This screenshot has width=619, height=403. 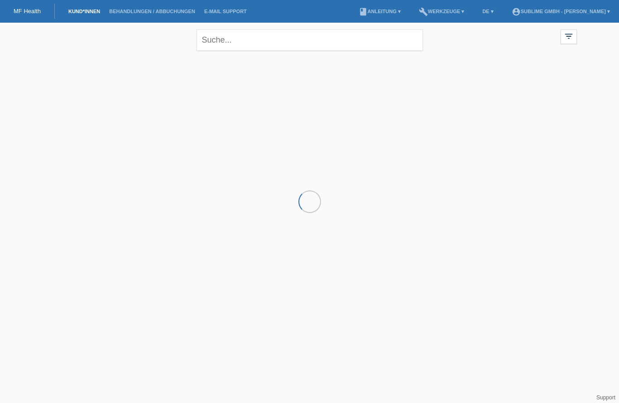 I want to click on a: DE ▾, so click(x=488, y=11).